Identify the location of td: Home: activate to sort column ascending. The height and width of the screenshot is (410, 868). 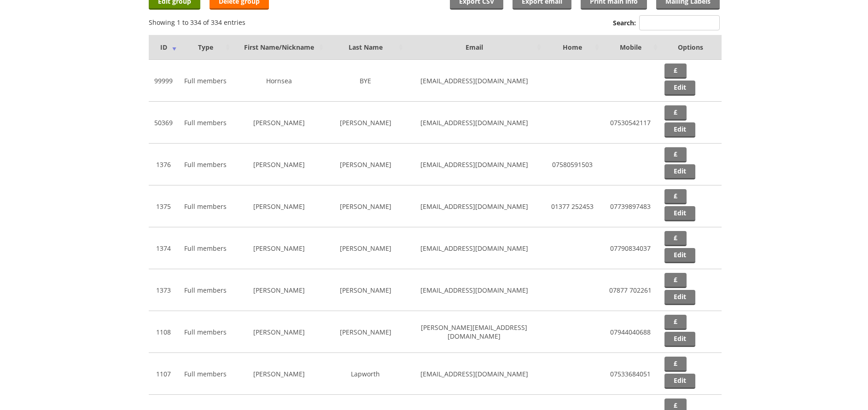
(573, 48).